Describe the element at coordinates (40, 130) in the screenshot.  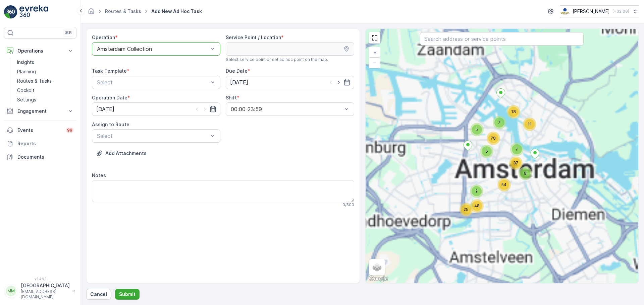
I see `a: Events99` at that location.